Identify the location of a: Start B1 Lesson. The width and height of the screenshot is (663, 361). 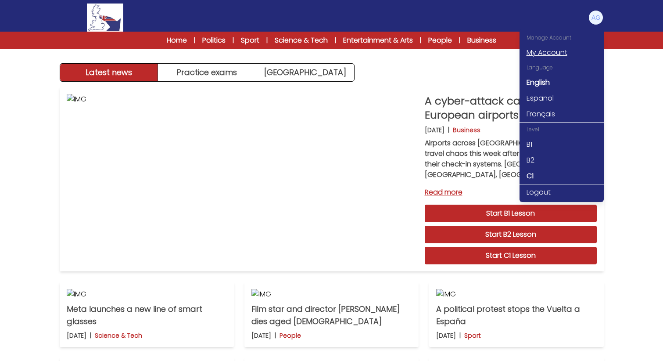
(511, 213).